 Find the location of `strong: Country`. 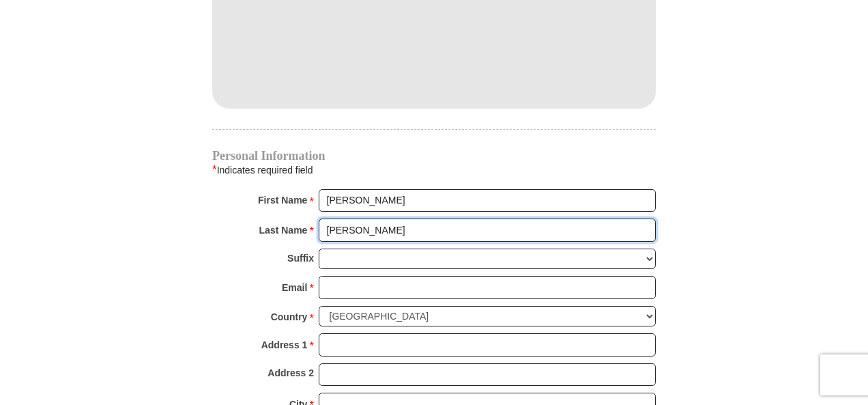

strong: Country is located at coordinates (289, 317).